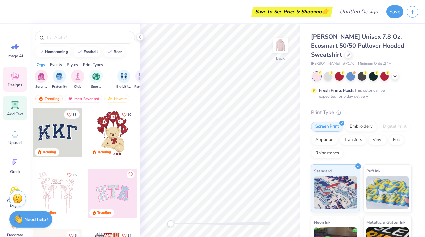  I want to click on span: Designs, so click(15, 85).